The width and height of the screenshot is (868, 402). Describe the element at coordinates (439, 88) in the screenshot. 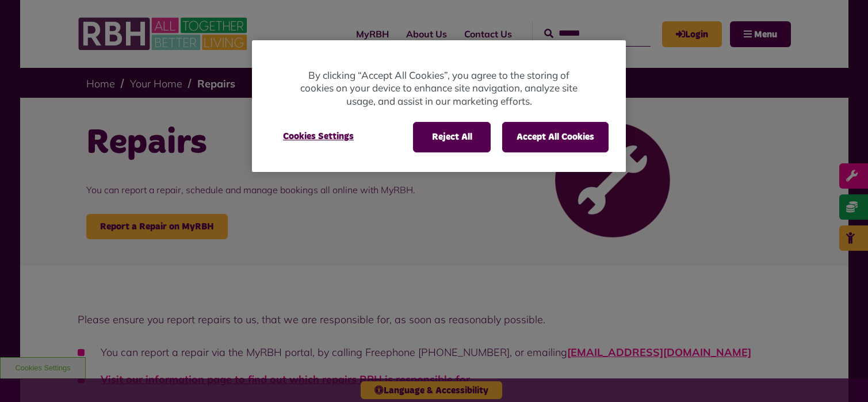

I see `p: By clicking “Accept All Cookies”, you agree to the storing of cookies on your device to enhance s...` at that location.